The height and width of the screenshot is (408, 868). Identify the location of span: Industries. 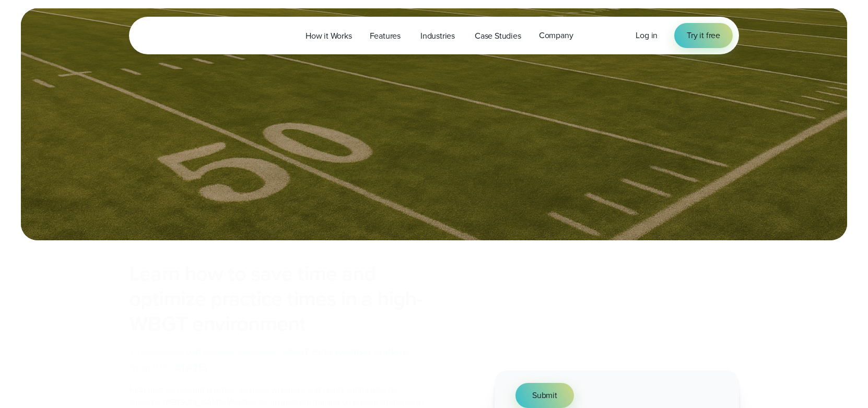
(438, 36).